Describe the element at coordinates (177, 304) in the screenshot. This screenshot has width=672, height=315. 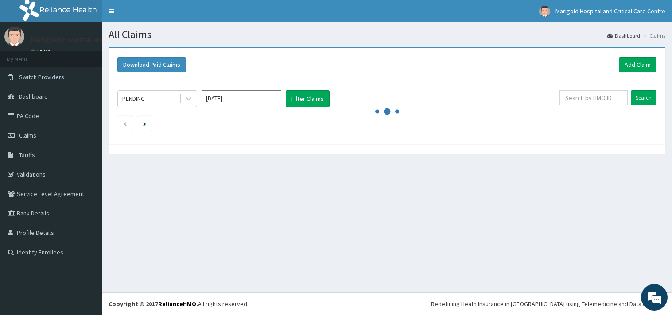
I see `a: RelianceHMO` at that location.